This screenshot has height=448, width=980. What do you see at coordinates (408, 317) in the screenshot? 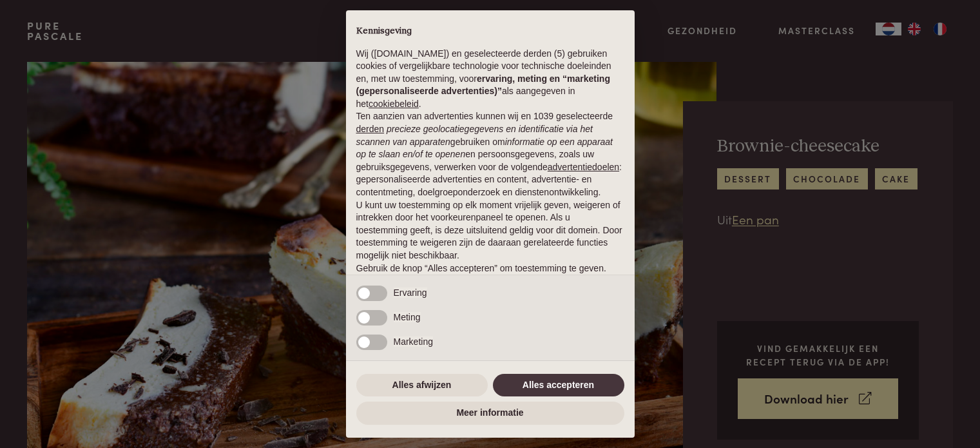
I see `span: Meting` at bounding box center [408, 317].